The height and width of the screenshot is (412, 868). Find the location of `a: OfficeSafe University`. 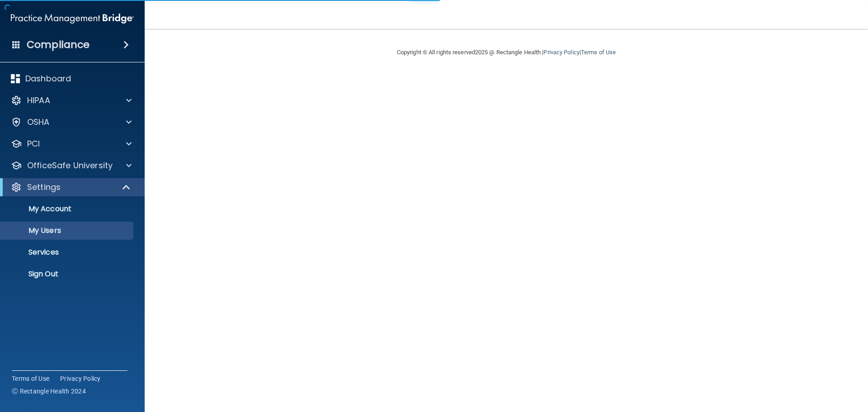

a: OfficeSafe University is located at coordinates (71, 166).